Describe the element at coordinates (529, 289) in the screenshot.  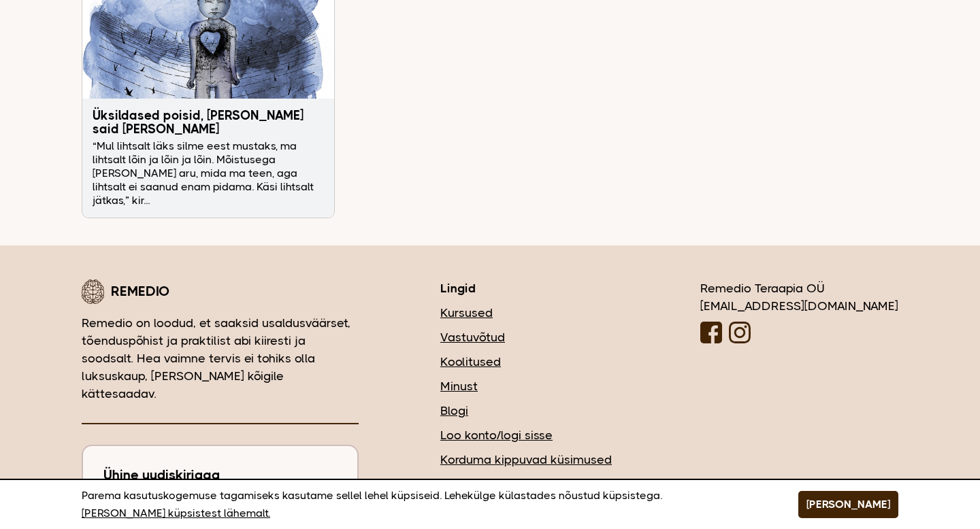
I see `h3: Lingid` at that location.